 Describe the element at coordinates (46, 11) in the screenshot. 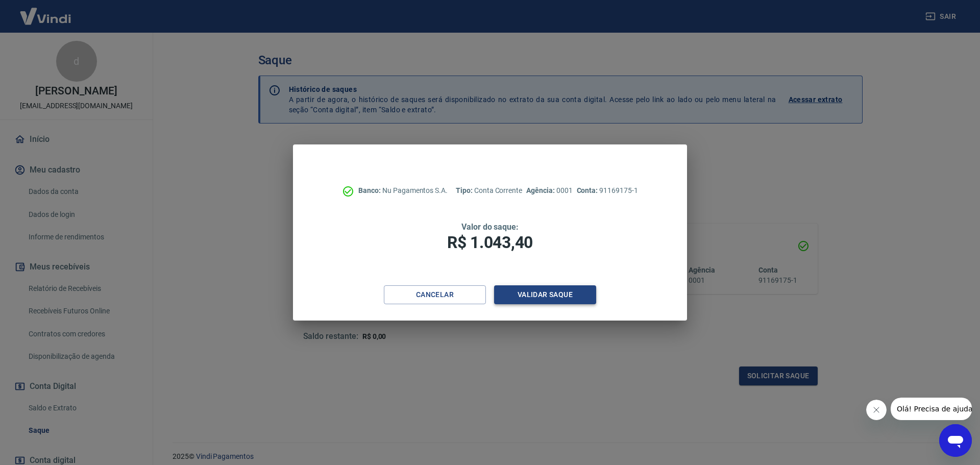

I see `span: Olá! Precisa de ajuda?` at that location.